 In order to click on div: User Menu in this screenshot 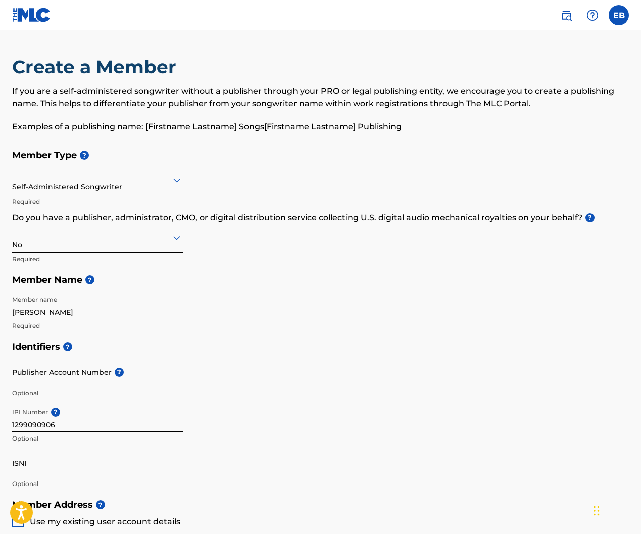, I will do `click(619, 15)`.